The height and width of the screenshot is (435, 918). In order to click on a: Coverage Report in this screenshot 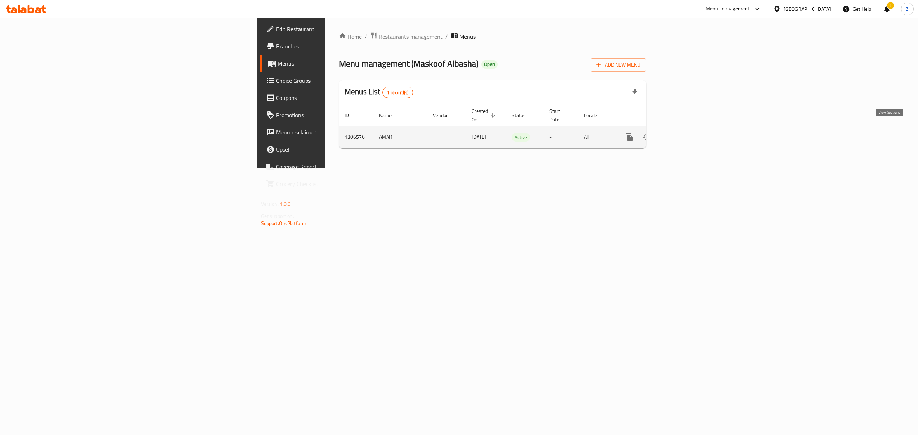, I will do `click(336, 167)`.